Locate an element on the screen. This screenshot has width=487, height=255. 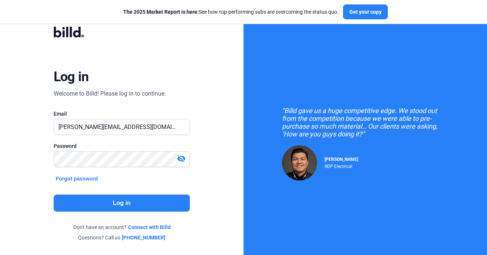
div: "Billd gave us a huge competitive edge. We stood out from the competition because we were able to... is located at coordinates (365, 122).